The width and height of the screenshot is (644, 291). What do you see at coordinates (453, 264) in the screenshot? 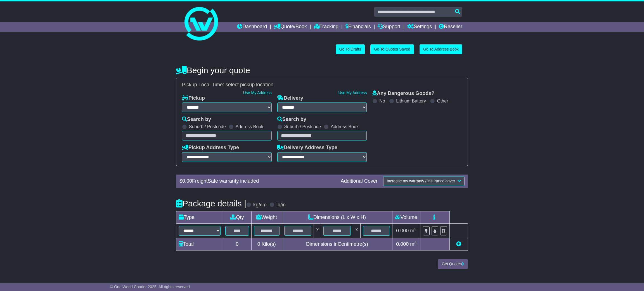
I see `button: Get Quotes` at bounding box center [453, 264].